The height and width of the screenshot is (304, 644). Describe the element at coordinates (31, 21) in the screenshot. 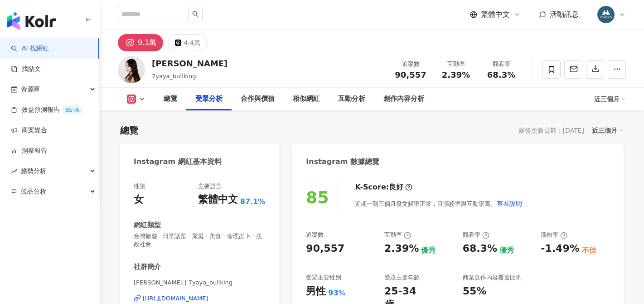

I see `img: logo` at that location.